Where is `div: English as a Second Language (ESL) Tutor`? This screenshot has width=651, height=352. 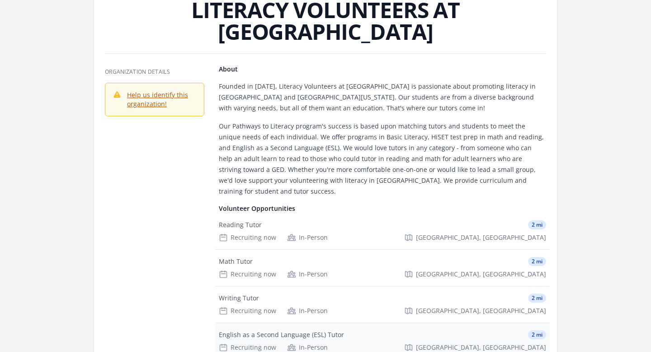
div: English as a Second Language (ESL) Tutor is located at coordinates (281, 335).